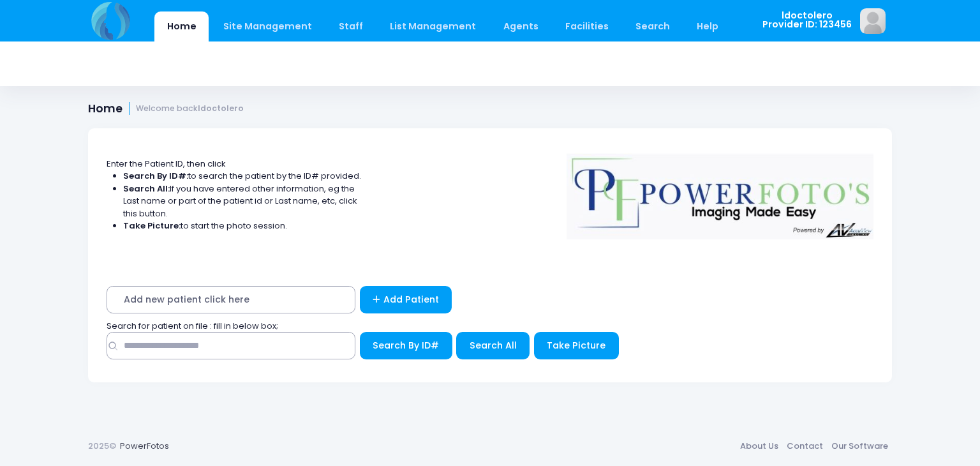 This screenshot has width=980, height=466. I want to click on strong: ldoctolero, so click(220, 108).